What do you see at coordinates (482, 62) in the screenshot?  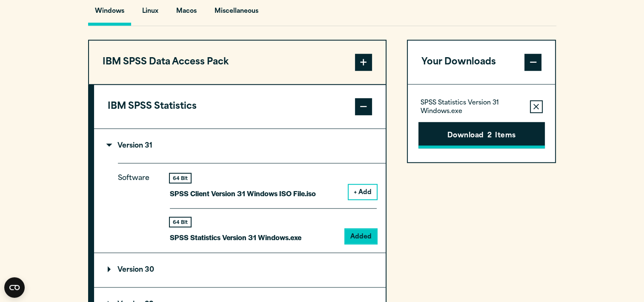 I see `button: Your Downloads` at bounding box center [482, 62].